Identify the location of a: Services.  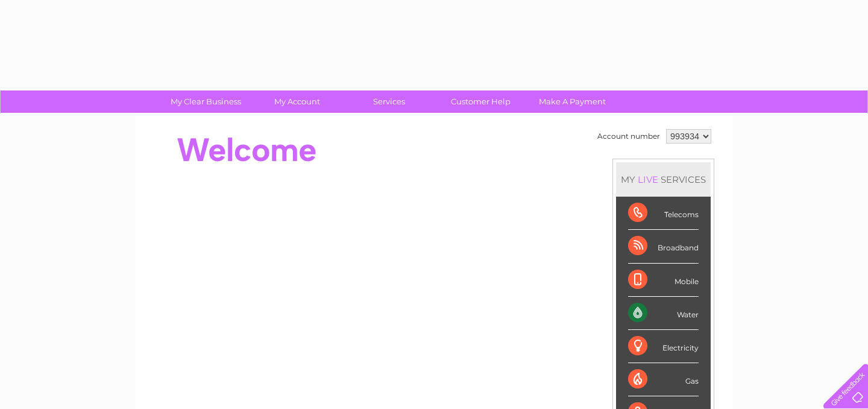
(389, 101).